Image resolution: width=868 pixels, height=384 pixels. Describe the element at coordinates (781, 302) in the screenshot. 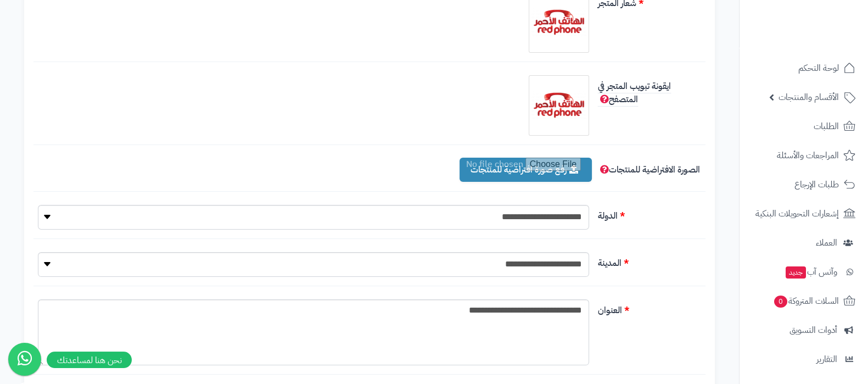

I see `span: 0` at that location.